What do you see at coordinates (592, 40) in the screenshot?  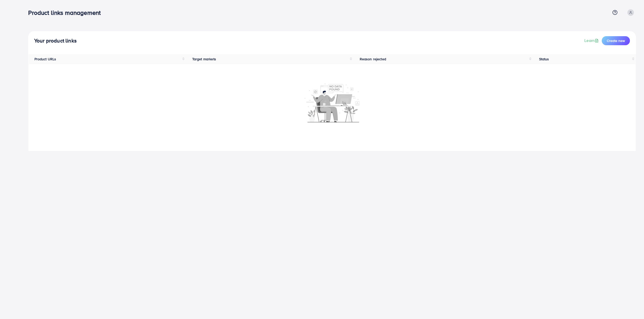 I see `a: Learn` at bounding box center [592, 40].